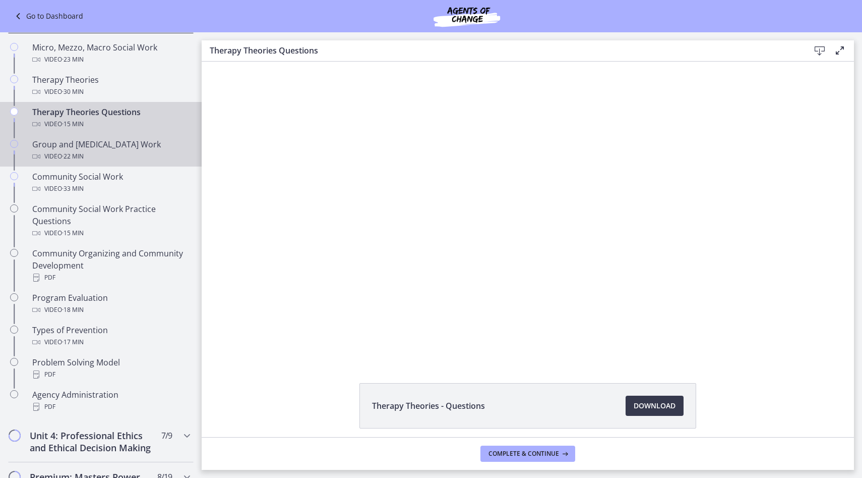 Image resolution: width=862 pixels, height=478 pixels. What do you see at coordinates (467, 16) in the screenshot?
I see `img: Agents of Change Social Work Test Prep` at bounding box center [467, 16].